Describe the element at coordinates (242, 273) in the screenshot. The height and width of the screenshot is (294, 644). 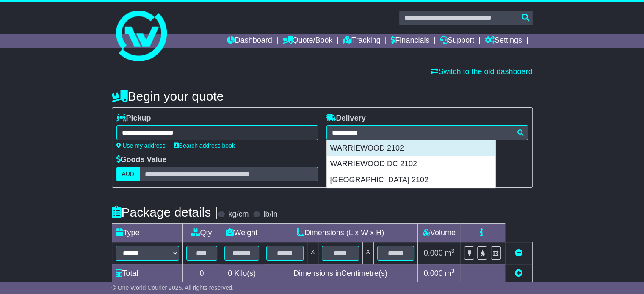
I see `td: Kilo(s)` at that location.